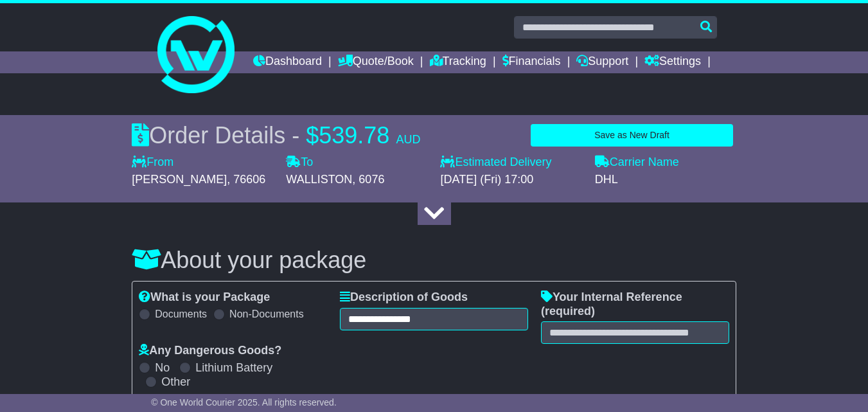  I want to click on a: Settings, so click(672, 63).